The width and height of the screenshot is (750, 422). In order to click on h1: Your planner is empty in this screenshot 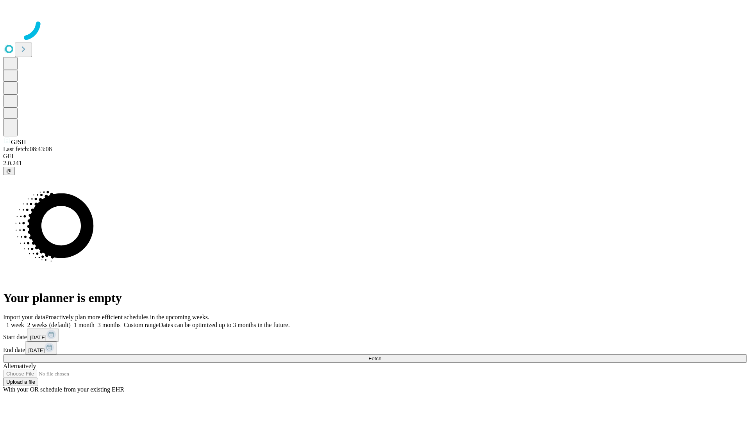, I will do `click(375, 297)`.